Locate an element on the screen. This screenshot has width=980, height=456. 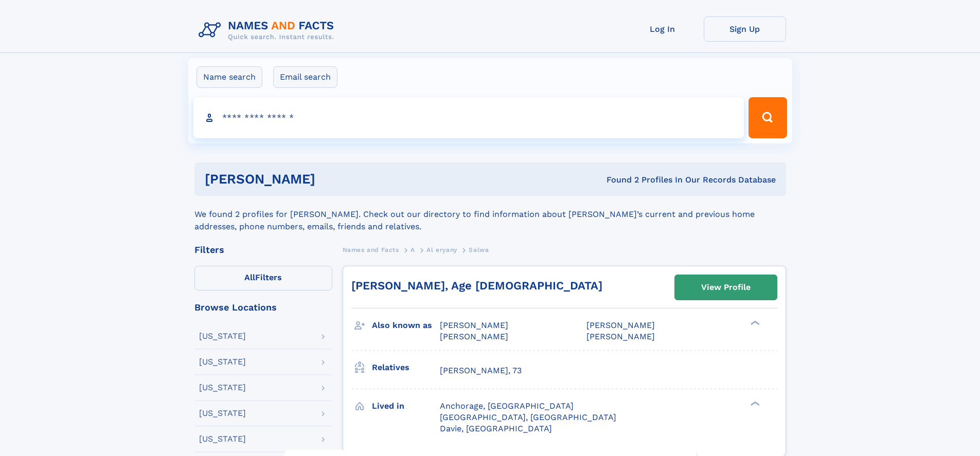
input: search input is located at coordinates (469, 118).